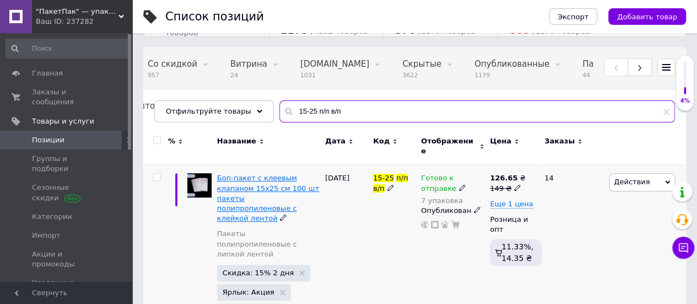  What do you see at coordinates (500, 141) in the screenshot?
I see `span: Цена` at bounding box center [500, 141].